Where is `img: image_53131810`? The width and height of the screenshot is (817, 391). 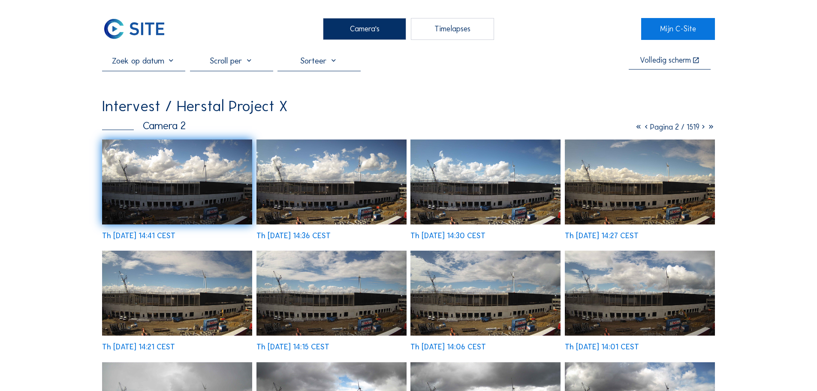
img: image_53131810 is located at coordinates (177, 182).